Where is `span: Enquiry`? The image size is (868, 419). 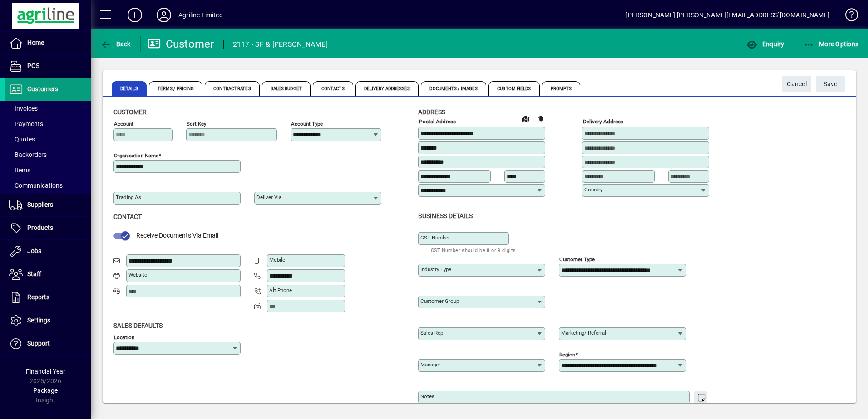
span: Enquiry is located at coordinates (765, 44).